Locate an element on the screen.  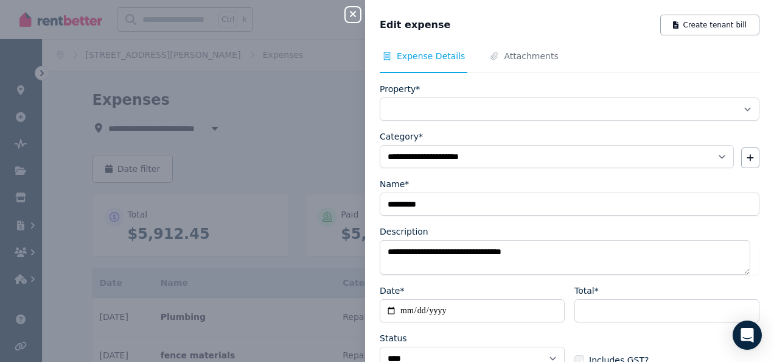
label: Category* is located at coordinates (401, 136).